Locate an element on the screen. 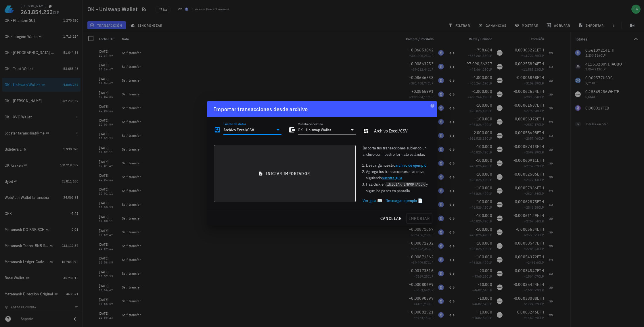 This screenshot has width=644, height=327. p: Importa tus transacciones subiendo un archivo con nuestro formato estándar. is located at coordinates (396, 151).